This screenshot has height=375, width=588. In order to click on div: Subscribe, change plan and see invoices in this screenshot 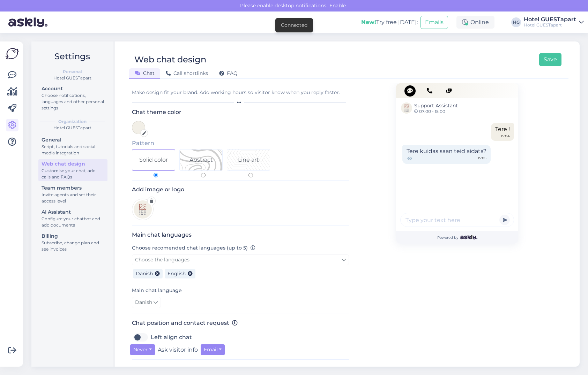, I will do `click(73, 246)`.